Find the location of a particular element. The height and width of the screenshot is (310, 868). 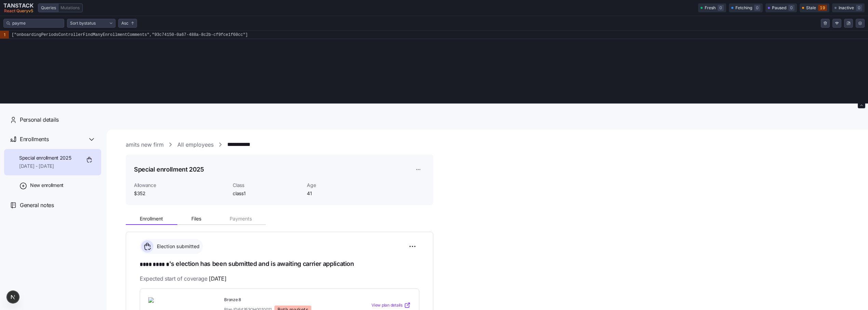

span: Payments is located at coordinates (241, 219).